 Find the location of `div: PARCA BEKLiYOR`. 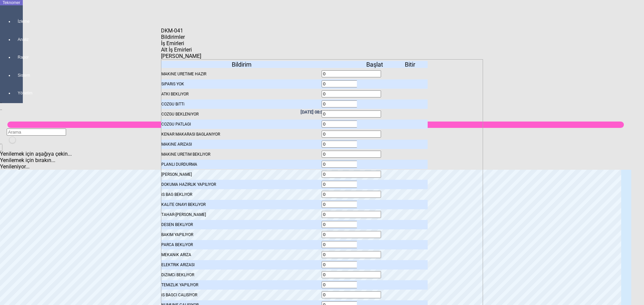

div: PARCA BEKLiYOR is located at coordinates (242, 245).